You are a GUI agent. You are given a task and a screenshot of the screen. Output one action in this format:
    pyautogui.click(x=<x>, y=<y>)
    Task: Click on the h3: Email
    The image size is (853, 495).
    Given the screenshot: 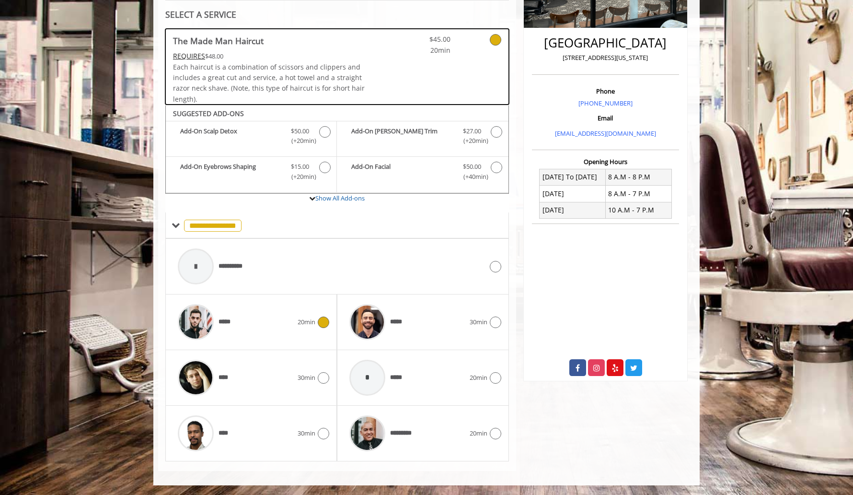 What is the action you would take?
    pyautogui.click(x=605, y=118)
    